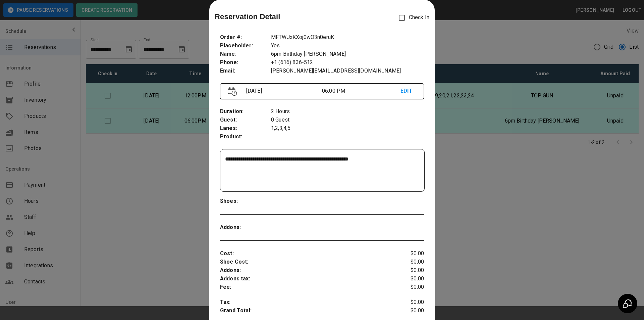  I want to click on p: 2 Hours, so click(348, 111).